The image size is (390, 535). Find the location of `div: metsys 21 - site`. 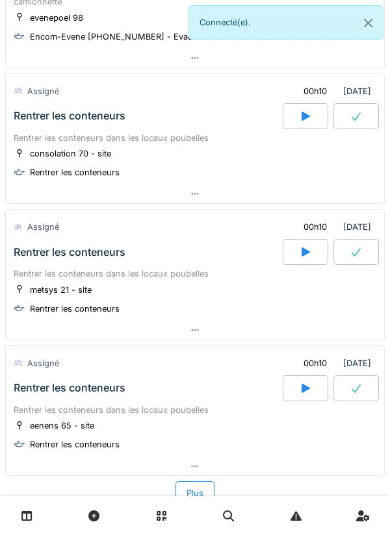

div: metsys 21 - site is located at coordinates (60, 290).